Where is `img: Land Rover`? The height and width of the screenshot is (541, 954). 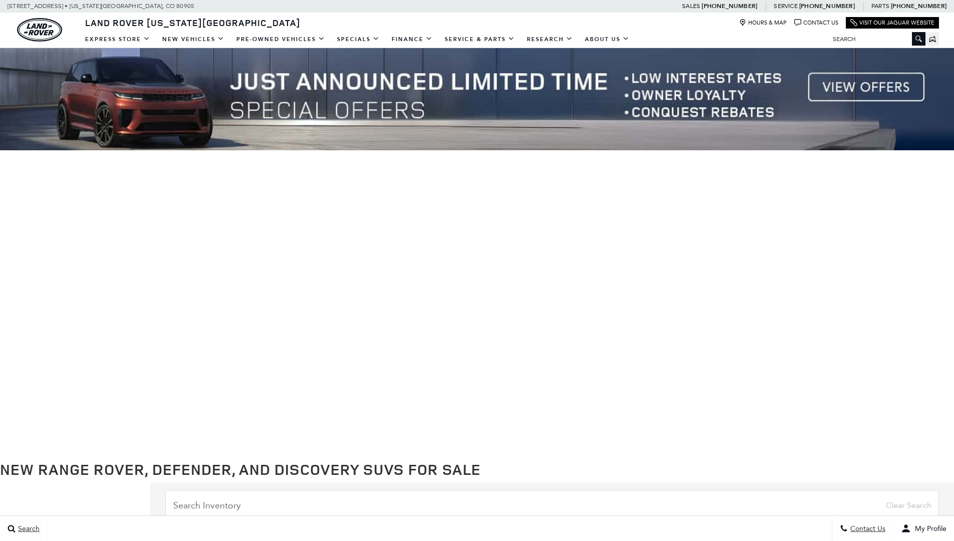
img: Land Rover is located at coordinates (40, 30).